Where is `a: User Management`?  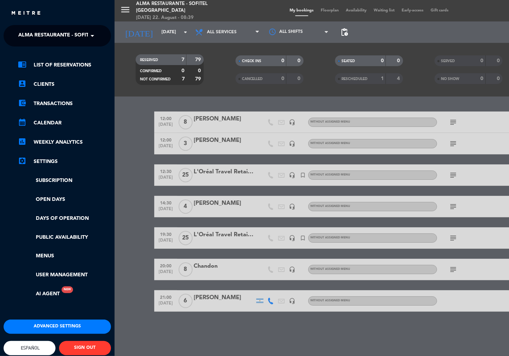
a: User Management is located at coordinates (64, 275).